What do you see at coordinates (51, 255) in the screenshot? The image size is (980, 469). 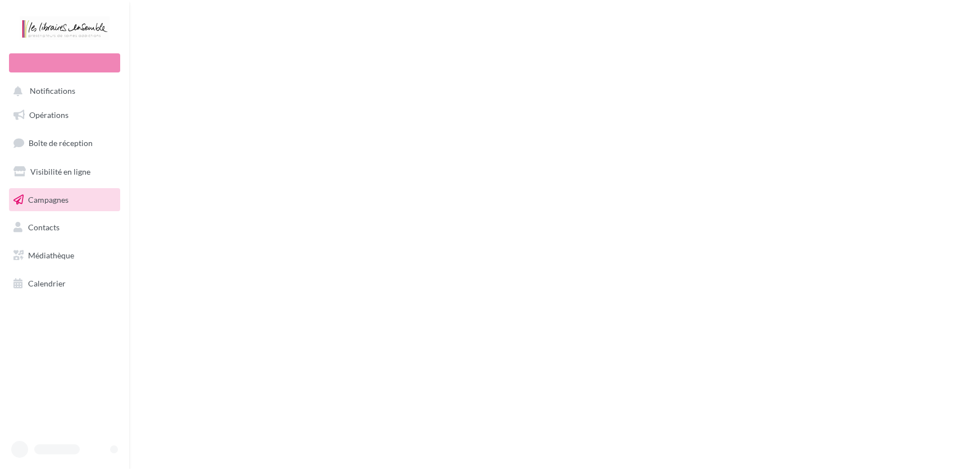 I see `span: Médiathèque` at bounding box center [51, 255].